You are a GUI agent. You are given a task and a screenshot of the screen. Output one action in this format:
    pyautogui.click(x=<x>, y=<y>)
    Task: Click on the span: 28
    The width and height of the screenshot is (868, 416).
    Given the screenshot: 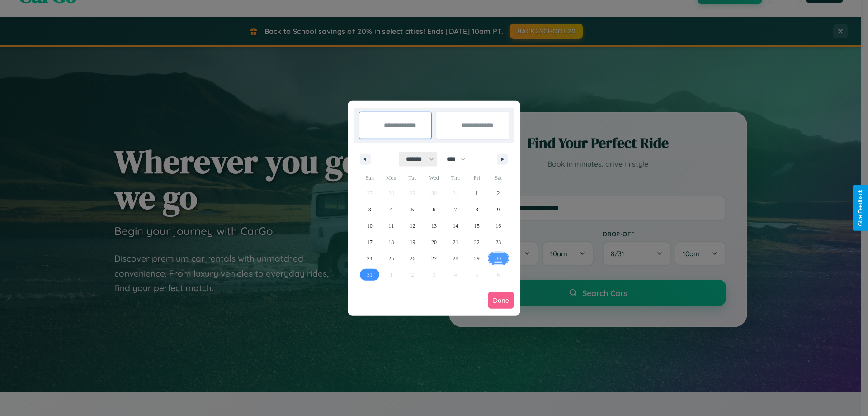 What is the action you would take?
    pyautogui.click(x=455, y=259)
    